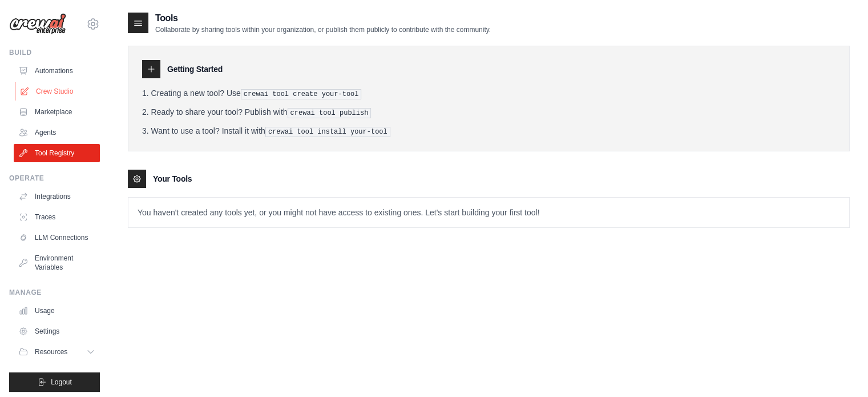 The height and width of the screenshot is (397, 868). Describe the element at coordinates (58, 92) in the screenshot. I see `a: Crew Studio` at that location.